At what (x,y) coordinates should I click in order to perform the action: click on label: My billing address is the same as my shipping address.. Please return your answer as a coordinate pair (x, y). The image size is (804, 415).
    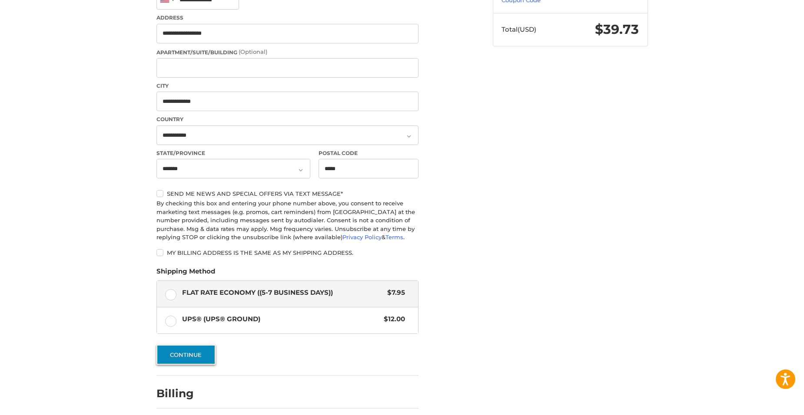
    Looking at the image, I should click on (287, 253).